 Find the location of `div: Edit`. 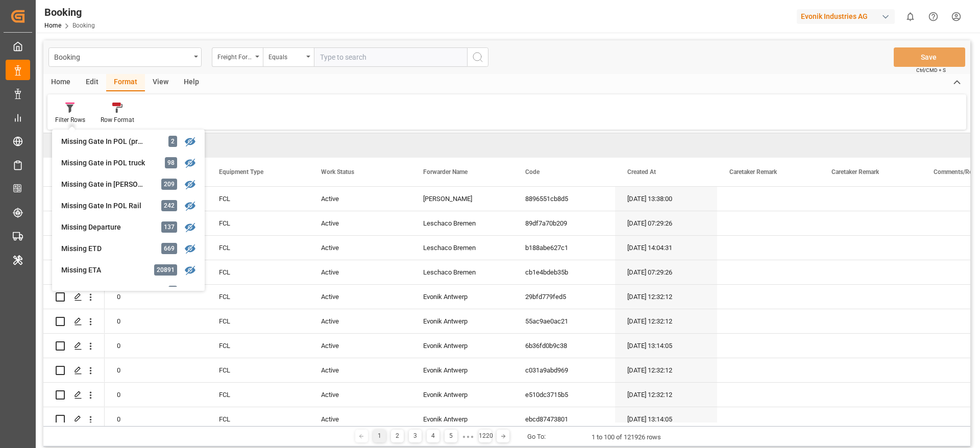

div: Edit is located at coordinates (92, 83).